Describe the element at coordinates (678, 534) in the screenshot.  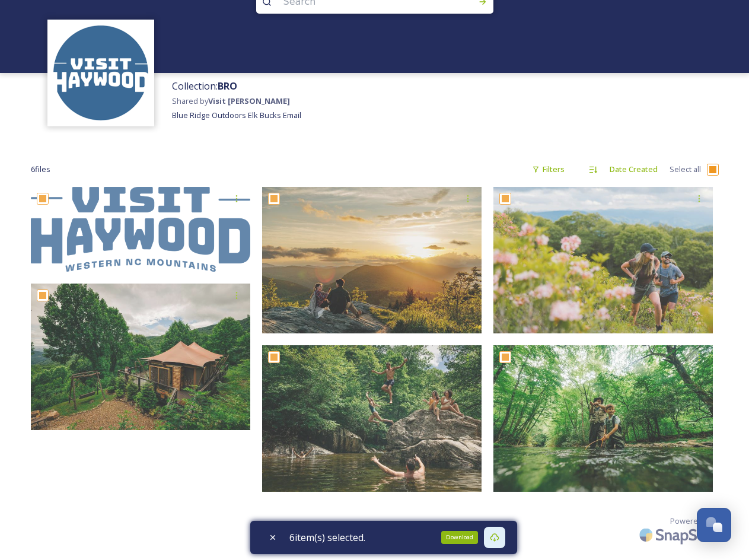
I see `img: SnapSea Logo` at that location.